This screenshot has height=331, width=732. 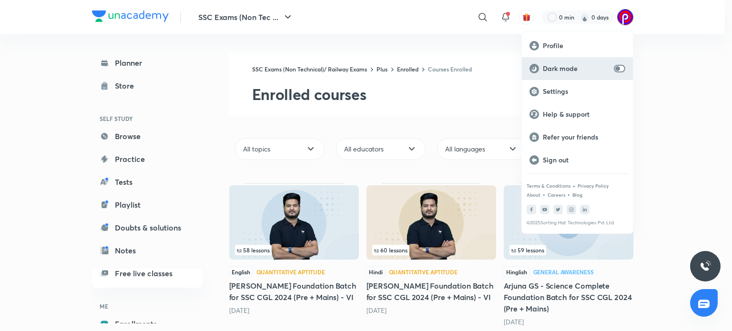 I want to click on p: © 2025 Sorting Hat Technologies Pvt Ltd, so click(x=577, y=223).